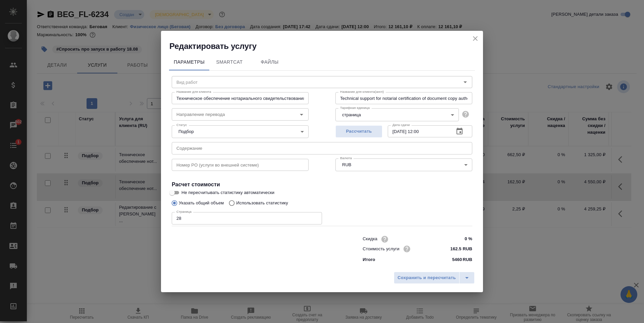 Image resolution: width=644 pixels, height=323 pixels. I want to click on p: RUB, so click(467, 260).